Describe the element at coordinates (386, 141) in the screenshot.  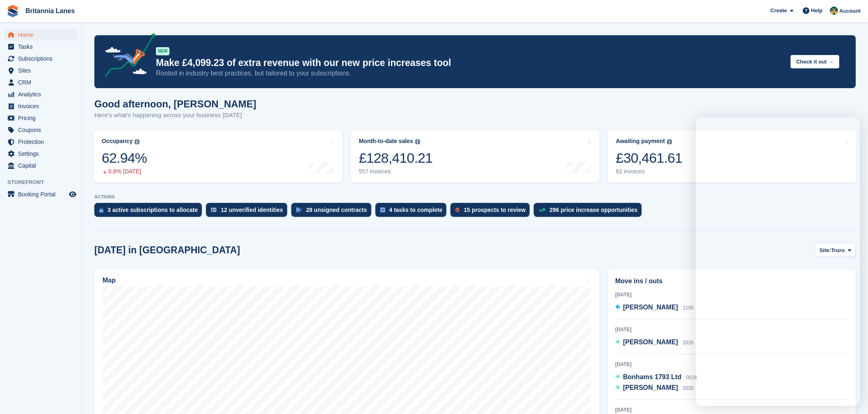
I see `div: Month-to-date sales` at that location.